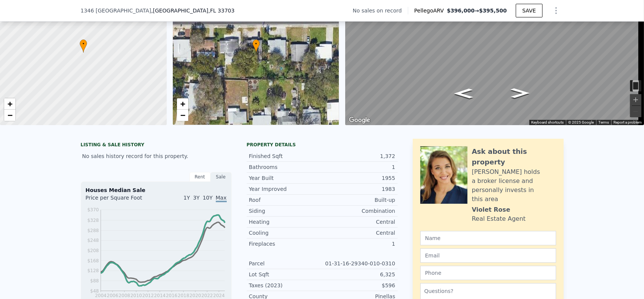 The width and height of the screenshot is (644, 299). I want to click on tspan: 2004, so click(100, 295).